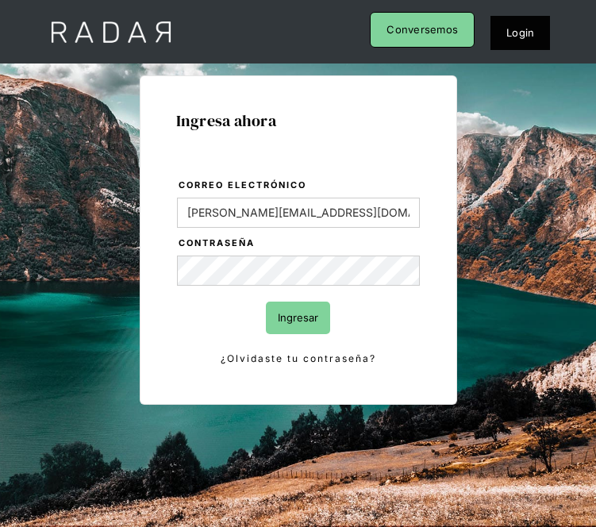 This screenshot has height=527, width=596. Describe the element at coordinates (299, 121) in the screenshot. I see `h1: Ingresa ahora` at that location.